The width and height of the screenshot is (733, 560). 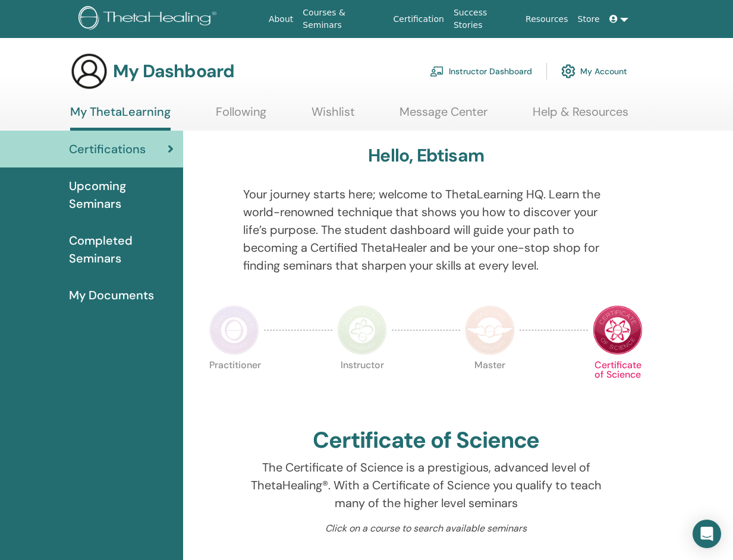 What do you see at coordinates (426, 441) in the screenshot?
I see `h2: Certificate of Science` at bounding box center [426, 441].